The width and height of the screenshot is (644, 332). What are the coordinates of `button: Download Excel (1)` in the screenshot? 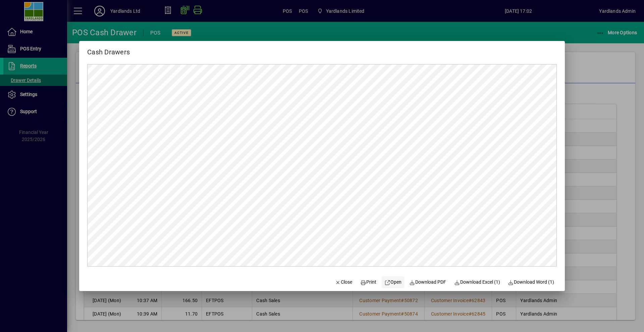 It's located at (477, 283).